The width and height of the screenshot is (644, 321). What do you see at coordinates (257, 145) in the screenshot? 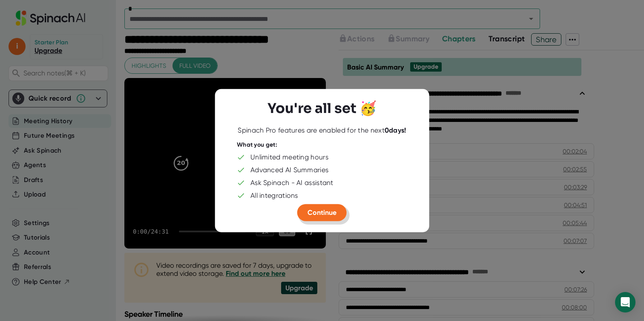
I see `div: What you get:` at bounding box center [257, 145].